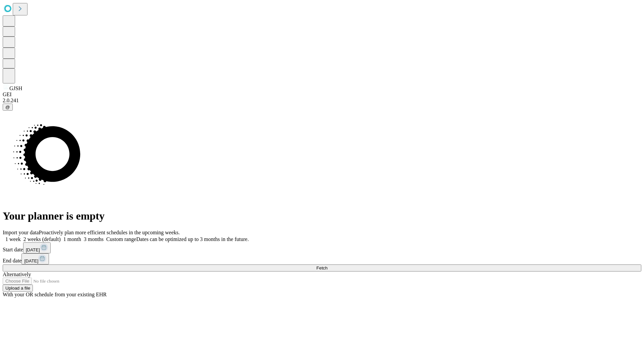 Image resolution: width=644 pixels, height=362 pixels. What do you see at coordinates (109, 232) in the screenshot?
I see `span: Proactively plan more efficient schedules in the upcoming weeks.` at bounding box center [109, 232].